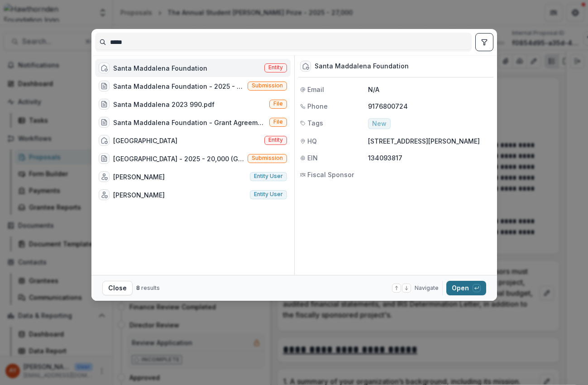  What do you see at coordinates (315, 123) in the screenshot?
I see `span: Tags` at bounding box center [315, 123].